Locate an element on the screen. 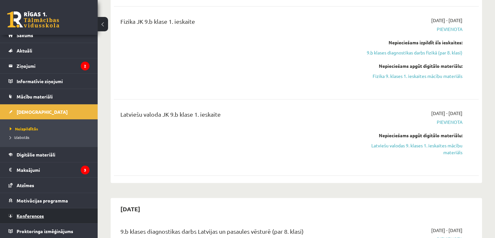 This screenshot has height=238, width=495. span: Neizpildītās is located at coordinates (24, 129).